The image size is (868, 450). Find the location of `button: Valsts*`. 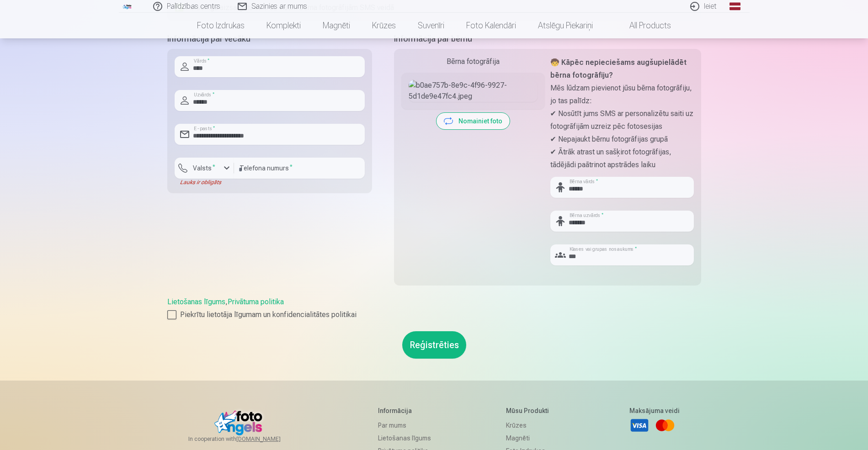

button: Valsts* is located at coordinates (204, 168).